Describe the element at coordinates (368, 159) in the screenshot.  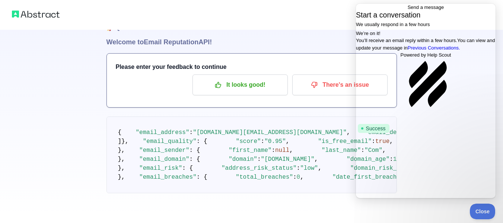
I see `span: "domain_age"` at that location.